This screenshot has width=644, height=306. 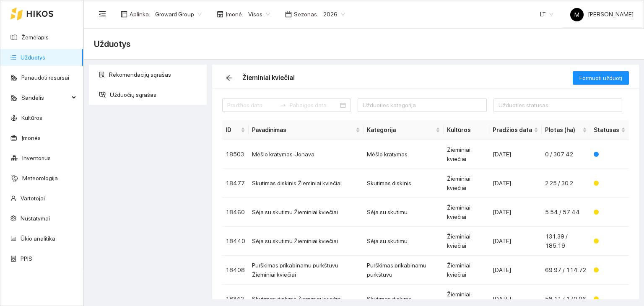 What do you see at coordinates (306, 14) in the screenshot?
I see `span: Sezonas :` at bounding box center [306, 14].